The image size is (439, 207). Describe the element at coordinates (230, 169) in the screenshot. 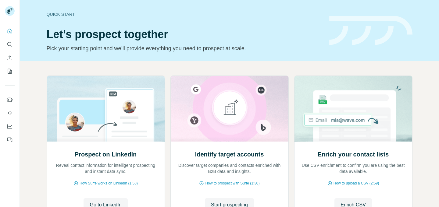

I see `p: Discover target companies and contacts enriched with B2B data and insights.` at that location.